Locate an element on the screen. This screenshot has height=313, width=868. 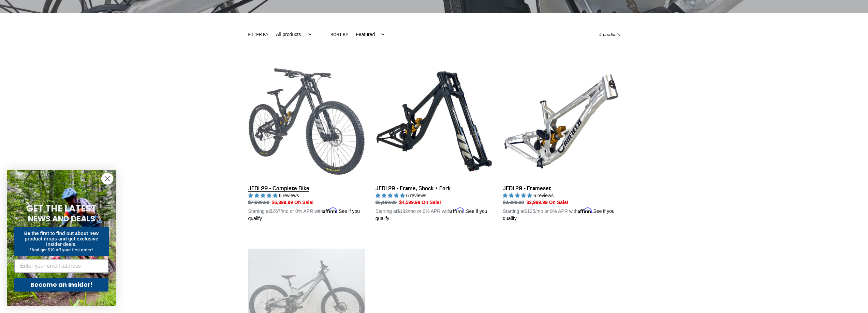
span: NEWS AND DEALS is located at coordinates (61, 219).